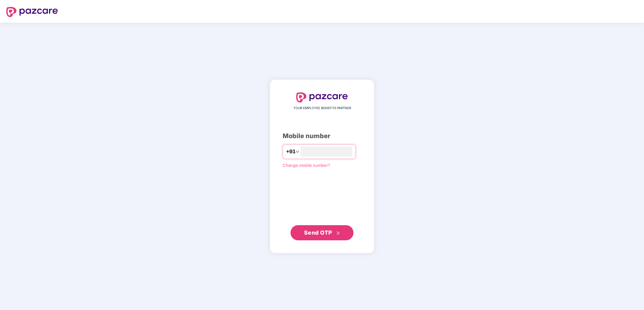  I want to click on div: Mobile number, so click(322, 136).